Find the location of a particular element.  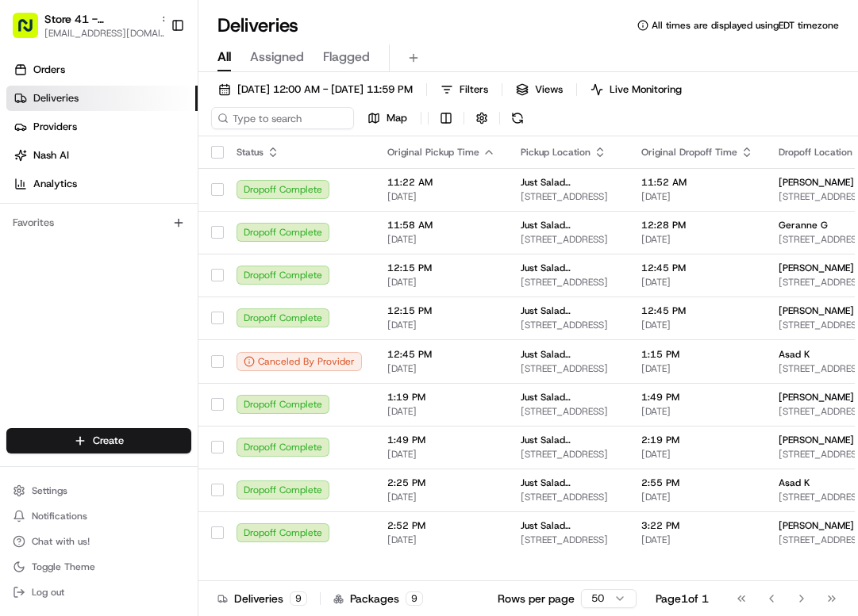

span: Filters is located at coordinates (474, 89).